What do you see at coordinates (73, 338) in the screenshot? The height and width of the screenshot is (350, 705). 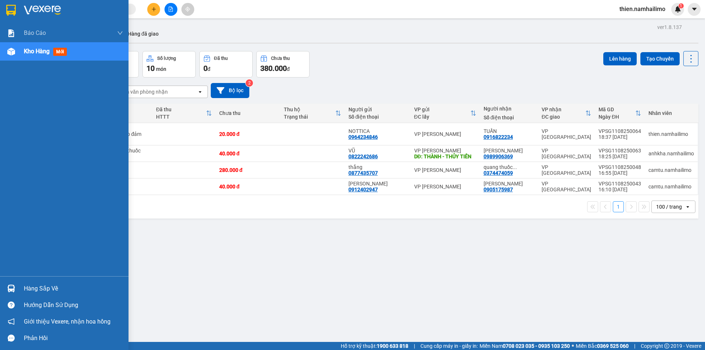 I see `div: Phản hồi` at bounding box center [73, 338].